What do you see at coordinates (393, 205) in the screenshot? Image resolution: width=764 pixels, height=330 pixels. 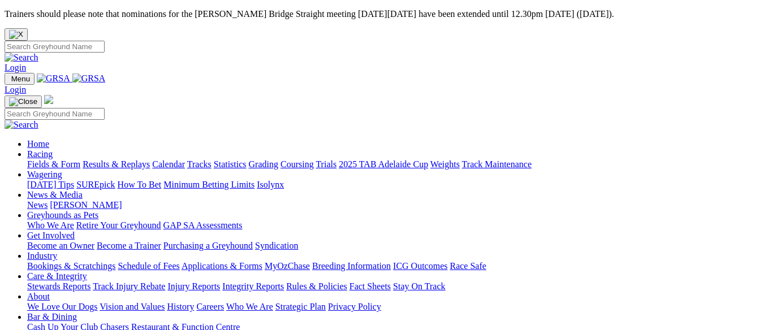 I see `div: News & Media` at bounding box center [393, 205].